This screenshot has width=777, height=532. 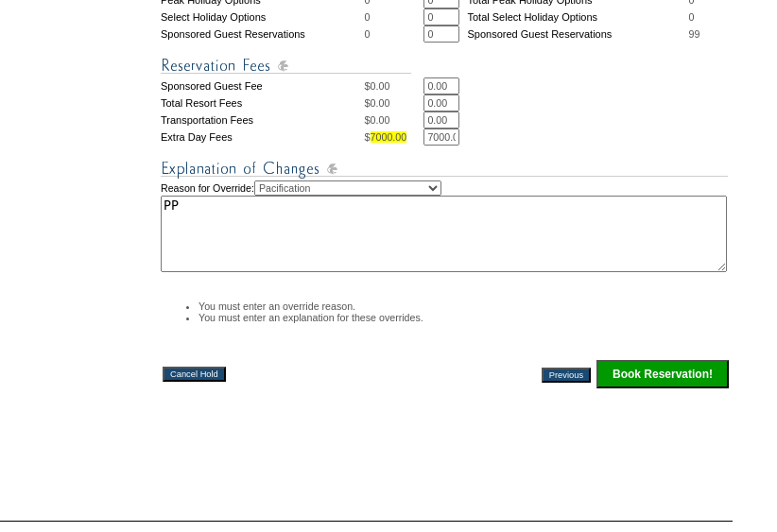 What do you see at coordinates (663, 374) in the screenshot?
I see `input: Click this button to finalize your reservation.` at bounding box center [663, 374].